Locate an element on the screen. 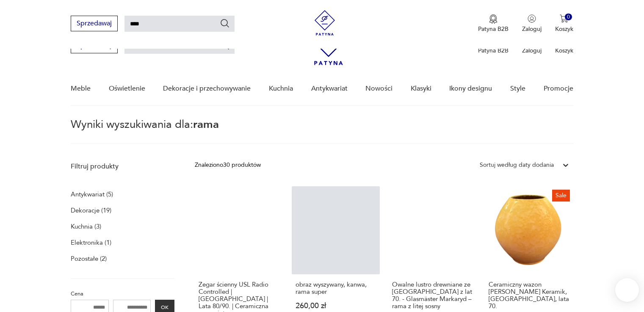  a: Nowości is located at coordinates (379, 88).